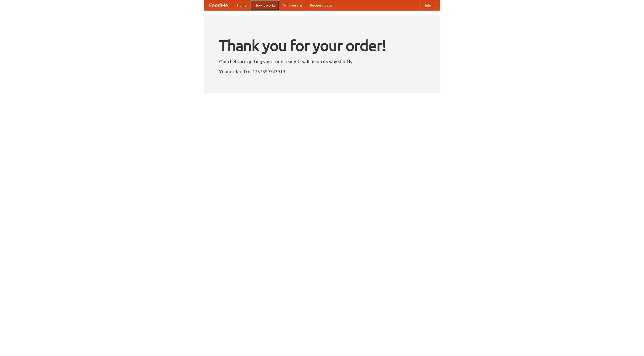 The image size is (644, 356). Describe the element at coordinates (322, 62) in the screenshot. I see `p: Our chefs are getting your food ready. It will be on its way shortly.` at that location.